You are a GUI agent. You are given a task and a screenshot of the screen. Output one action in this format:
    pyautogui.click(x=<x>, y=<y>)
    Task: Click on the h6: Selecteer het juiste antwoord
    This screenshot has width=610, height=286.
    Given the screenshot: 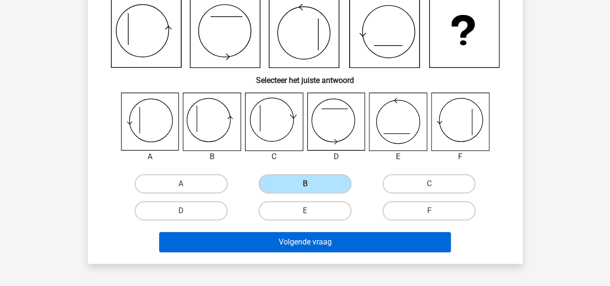 What is the action you would take?
    pyautogui.click(x=305, y=76)
    